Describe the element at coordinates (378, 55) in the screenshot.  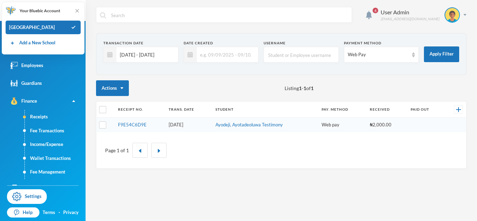
I see `div: Web Pay` at that location.